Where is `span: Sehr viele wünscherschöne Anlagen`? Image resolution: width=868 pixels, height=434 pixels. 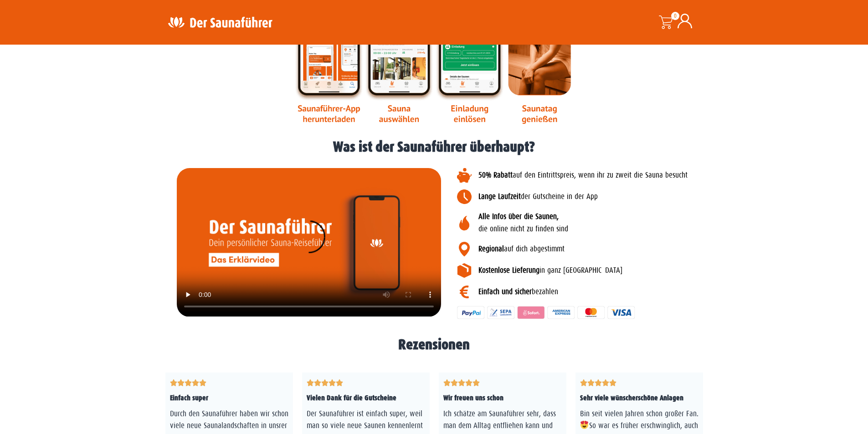 span: Sehr viele wünscherschöne Anlagen is located at coordinates (631, 397).